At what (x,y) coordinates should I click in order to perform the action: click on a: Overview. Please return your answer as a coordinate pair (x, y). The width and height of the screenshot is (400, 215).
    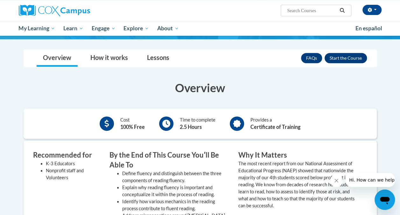
    Looking at the image, I should click on (57, 58).